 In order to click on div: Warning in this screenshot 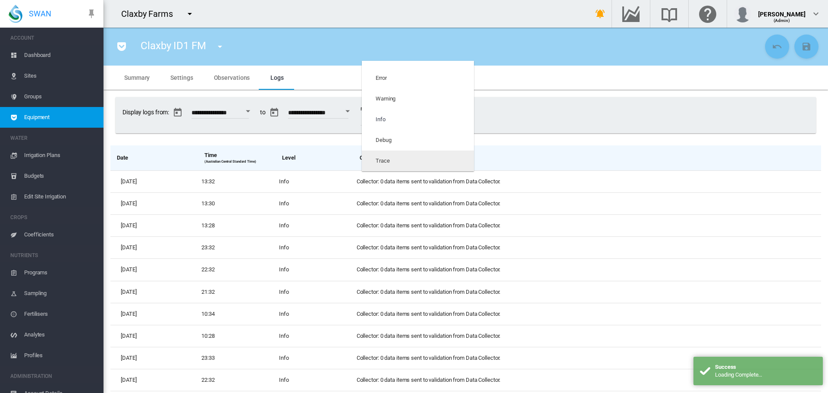, I will do `click(386, 99)`.